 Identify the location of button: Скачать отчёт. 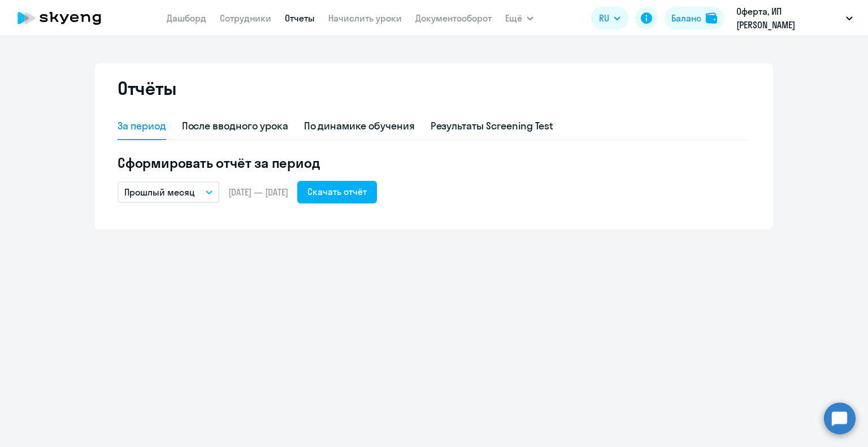
(337, 192).